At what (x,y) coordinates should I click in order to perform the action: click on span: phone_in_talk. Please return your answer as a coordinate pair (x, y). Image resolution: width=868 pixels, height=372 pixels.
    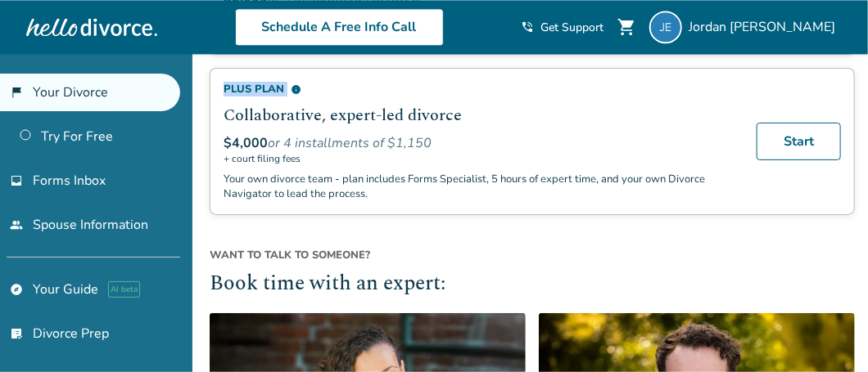
    Looking at the image, I should click on (527, 27).